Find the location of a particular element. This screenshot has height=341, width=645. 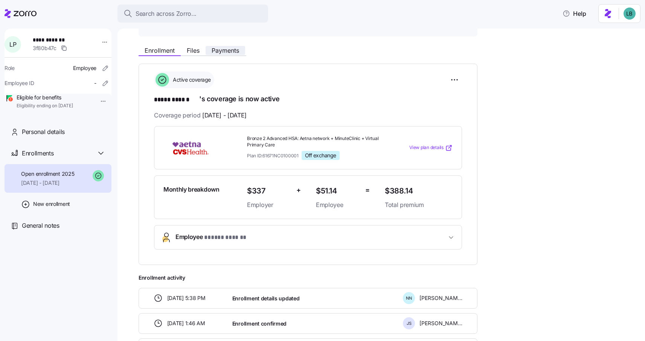

h1: 's coverage is now active is located at coordinates (308, 99).